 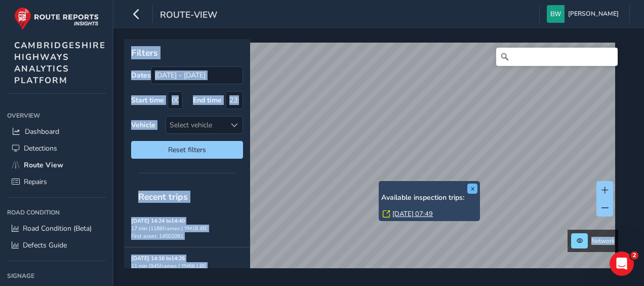 What do you see at coordinates (59, 63) in the screenshot?
I see `span: CAMBRIDGESHIRE HIGHWAYS ANALYTICS PLATFORM` at bounding box center [59, 63].